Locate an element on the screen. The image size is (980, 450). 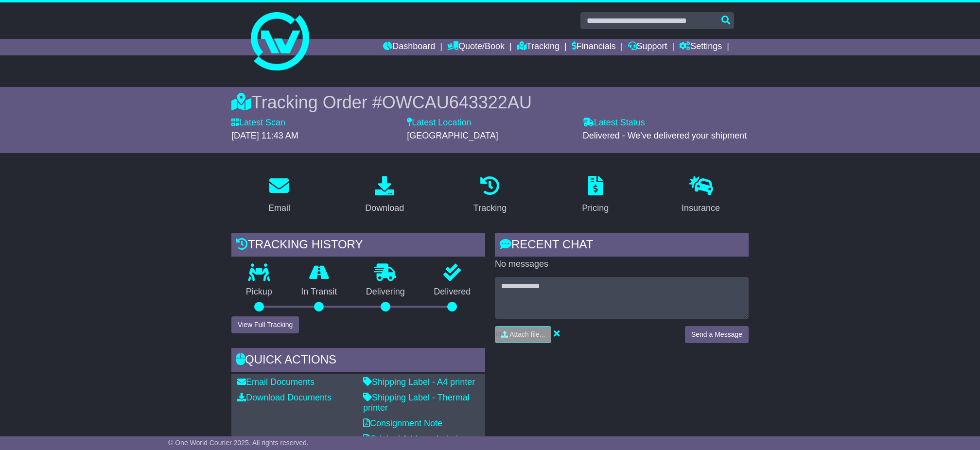
p: Delivered is located at coordinates (453, 292).